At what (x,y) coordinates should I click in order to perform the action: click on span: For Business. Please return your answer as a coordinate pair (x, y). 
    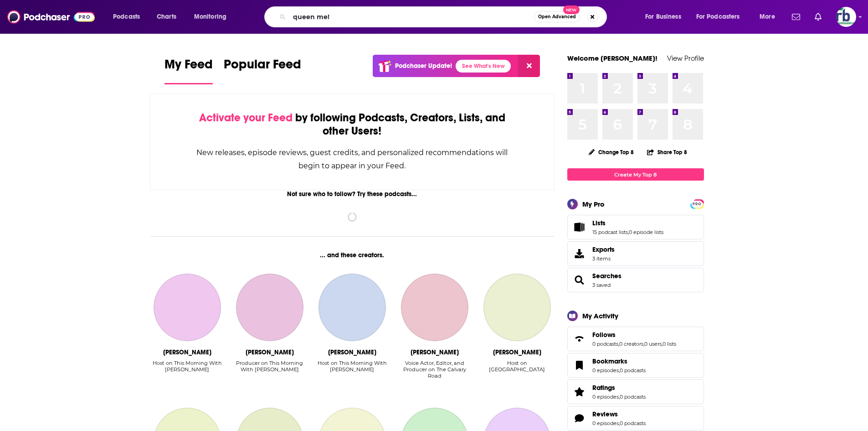
    Looking at the image, I should click on (663, 17).